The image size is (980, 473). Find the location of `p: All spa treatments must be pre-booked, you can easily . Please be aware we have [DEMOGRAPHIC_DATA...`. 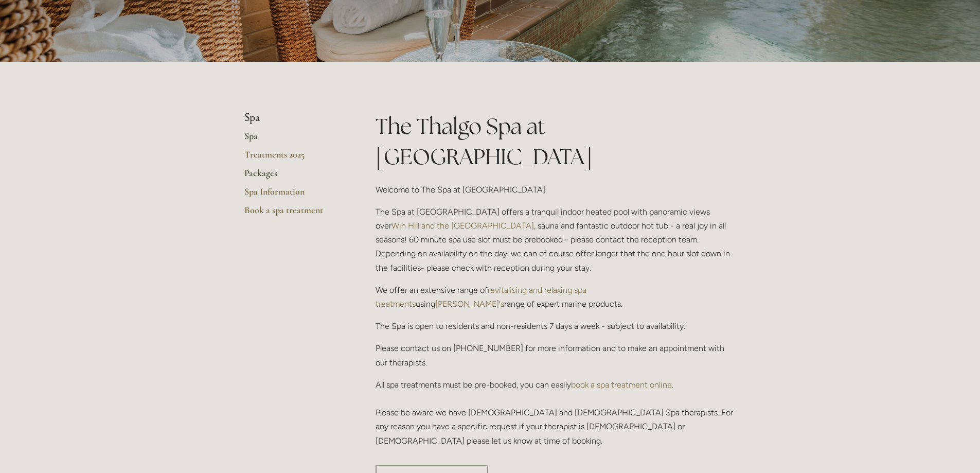

p: All spa treatments must be pre-booked, you can easily . Please be aware we have [DEMOGRAPHIC_DATA... is located at coordinates (555, 412).